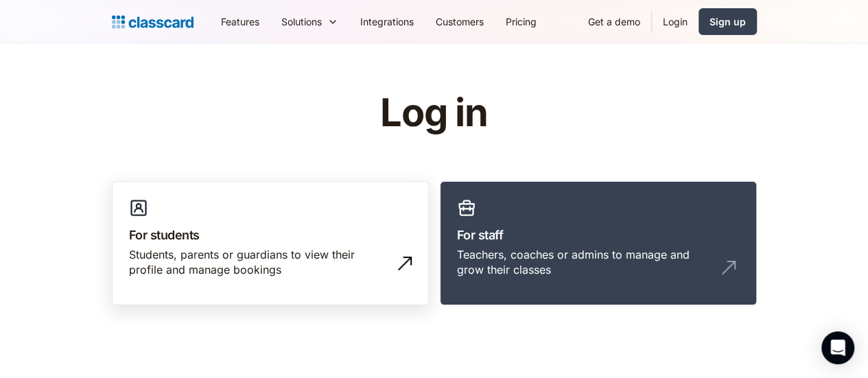 The width and height of the screenshot is (868, 378). What do you see at coordinates (727, 21) in the screenshot?
I see `div: Sign up` at bounding box center [727, 21].